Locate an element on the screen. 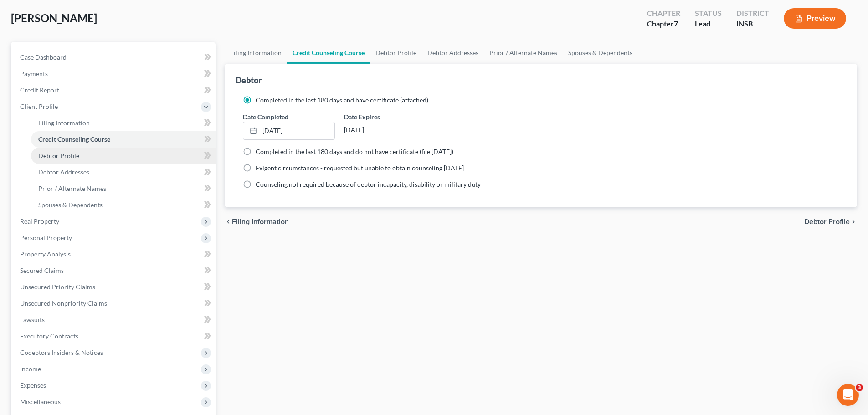  i: chevron_left is located at coordinates (228, 222).